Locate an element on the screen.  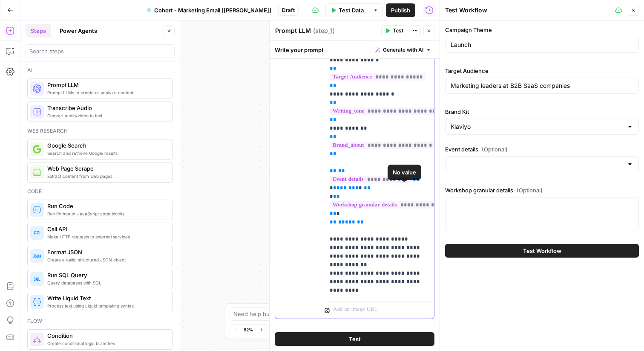
span: Run Python or JavaScript code blocks is located at coordinates (107, 213).